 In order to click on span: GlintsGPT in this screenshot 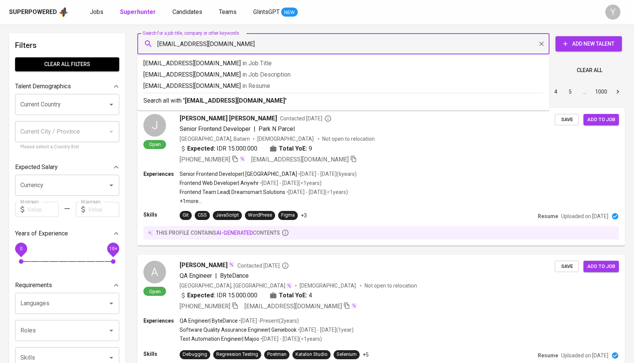, I will do `click(266, 12)`.